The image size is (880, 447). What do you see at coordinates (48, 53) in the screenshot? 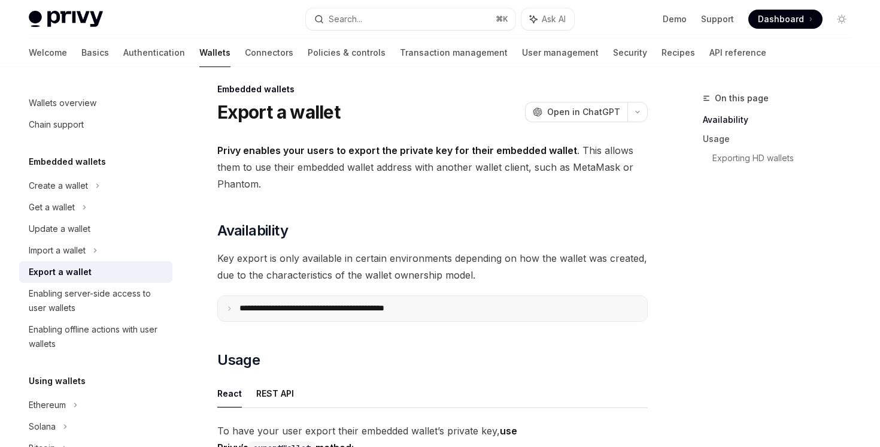
I see `a: Welcome` at bounding box center [48, 53].